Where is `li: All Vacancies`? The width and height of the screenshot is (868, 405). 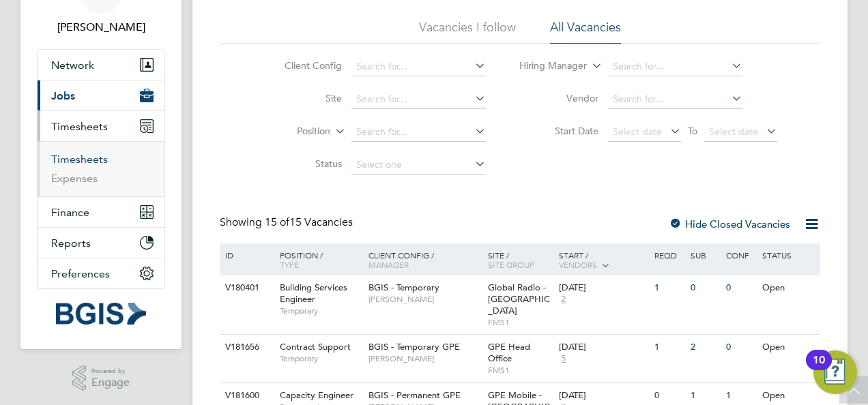 li: All Vacancies is located at coordinates (585, 31).